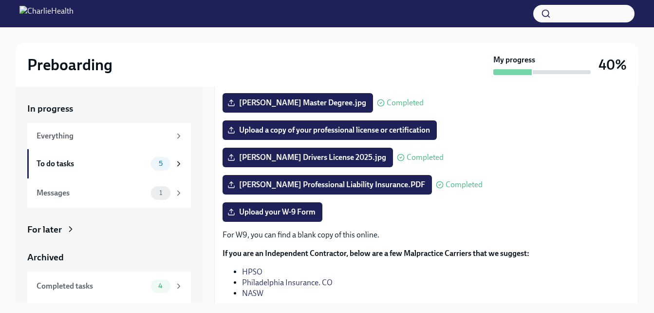 This screenshot has height=313, width=654. Describe the element at coordinates (46, 14) in the screenshot. I see `img: CharlieHealth` at that location.